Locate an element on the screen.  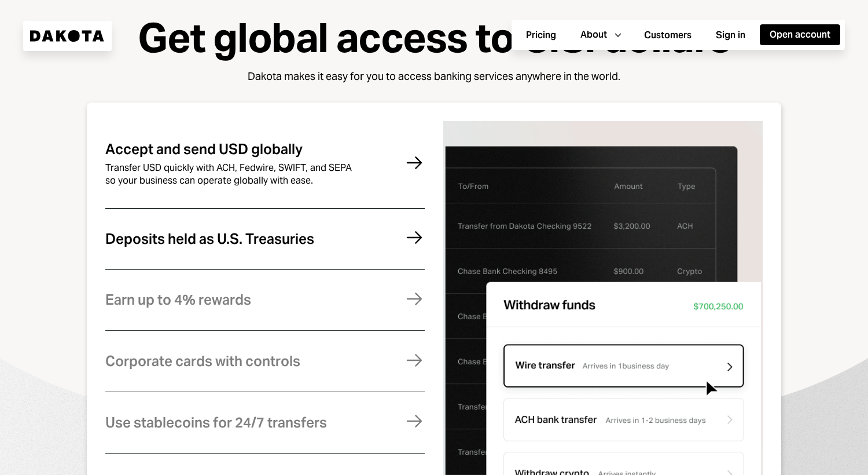
button: Customers is located at coordinates (667, 35).